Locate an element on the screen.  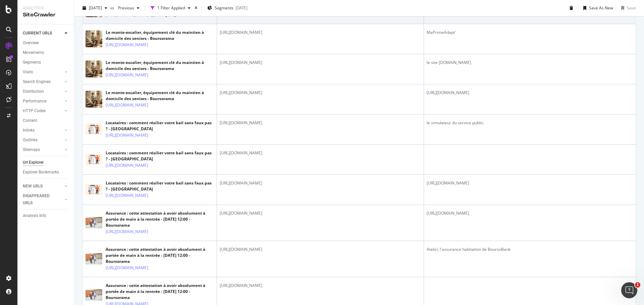
div: Distribution is located at coordinates (33, 92).